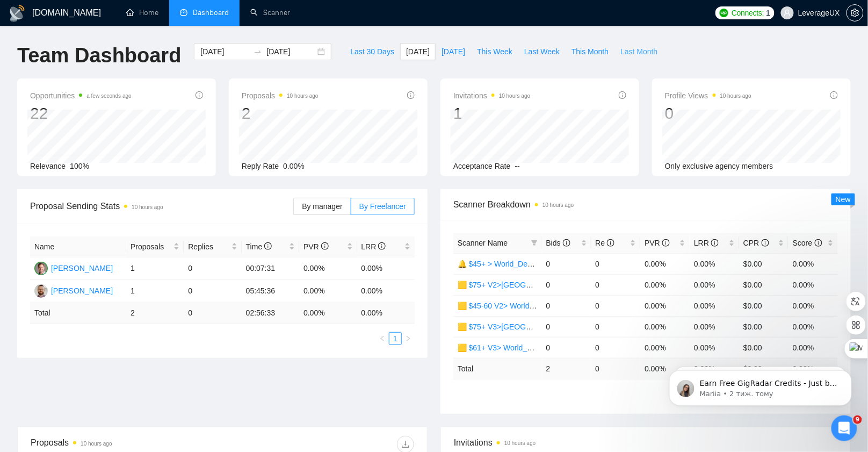 The image size is (868, 452). Describe the element at coordinates (524, 264) in the screenshot. I see `a: 🔔 $45+ > World_Design+Dev_General` at that location.